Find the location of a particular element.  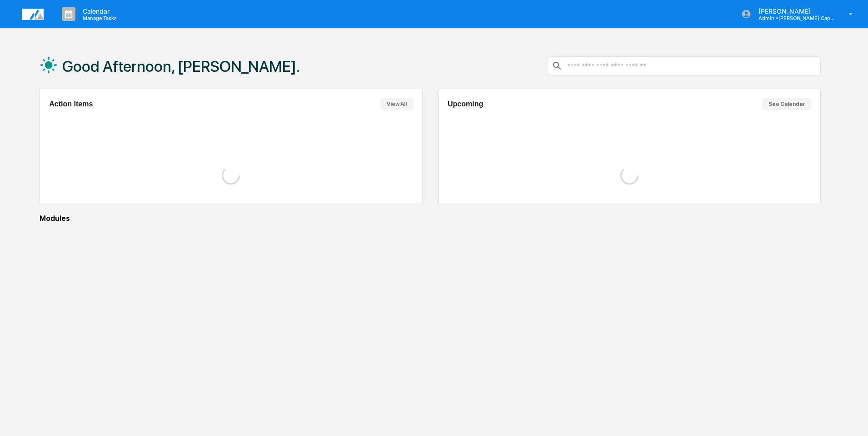

h2: Upcoming is located at coordinates (465, 104).